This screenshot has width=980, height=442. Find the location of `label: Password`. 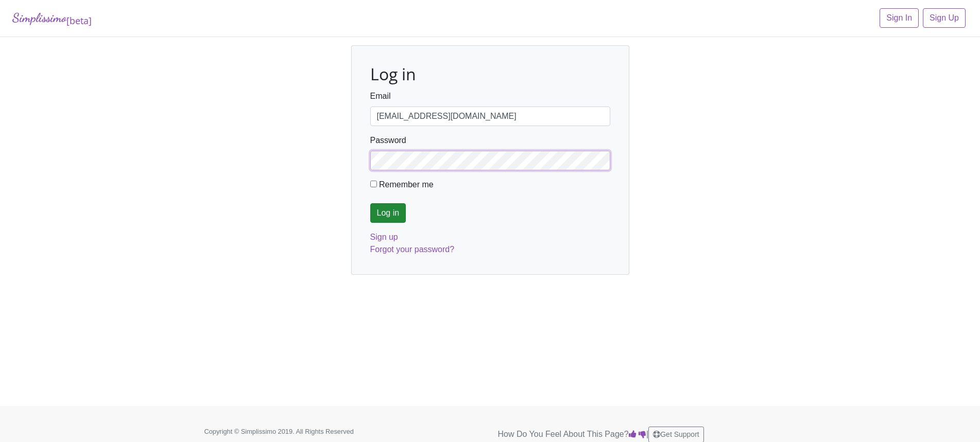

label: Password is located at coordinates (388, 141).